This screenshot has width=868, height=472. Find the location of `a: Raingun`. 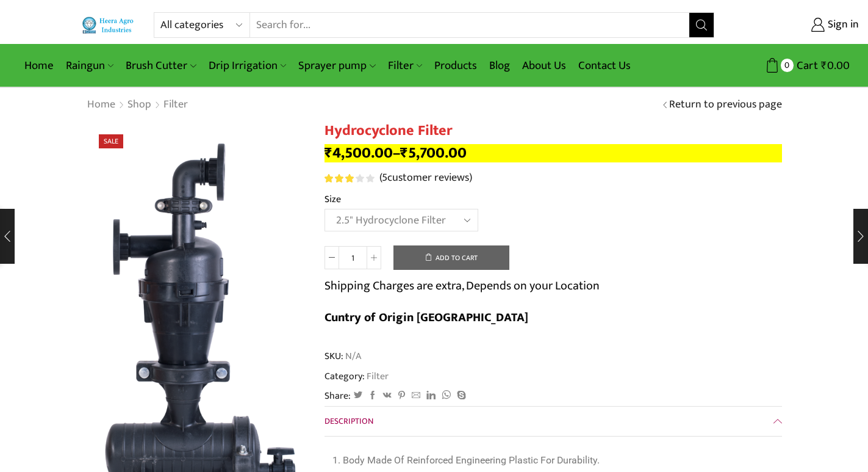

a: Raingun is located at coordinates (89, 65).